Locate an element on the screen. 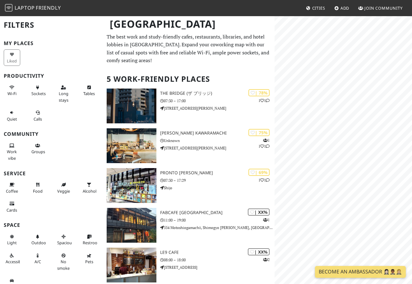 This screenshot has width=412, height=284. span: Smoke free is located at coordinates (63, 265).